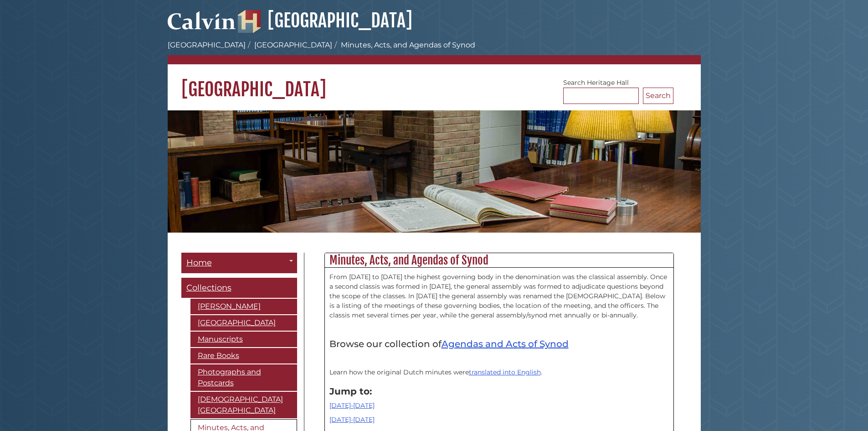 The height and width of the screenshot is (431, 868). Describe the element at coordinates (202, 20) in the screenshot. I see `img: Calvin` at that location.